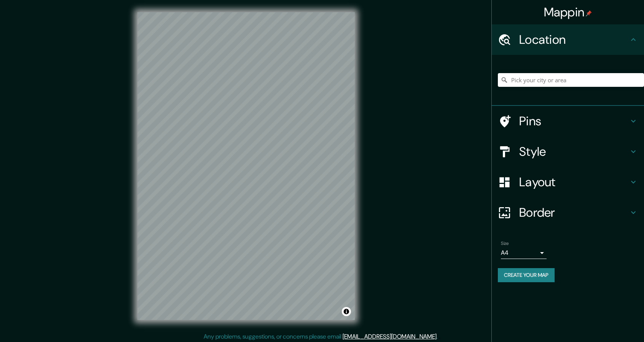 This screenshot has width=644, height=342. I want to click on button: Toggle attribution, so click(346, 312).